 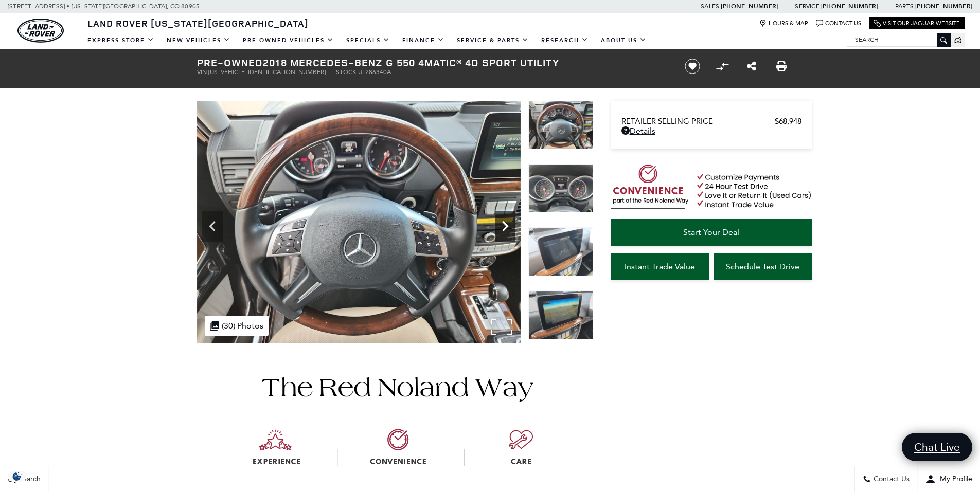 I want to click on button: Open user profile menu, so click(x=948, y=479).